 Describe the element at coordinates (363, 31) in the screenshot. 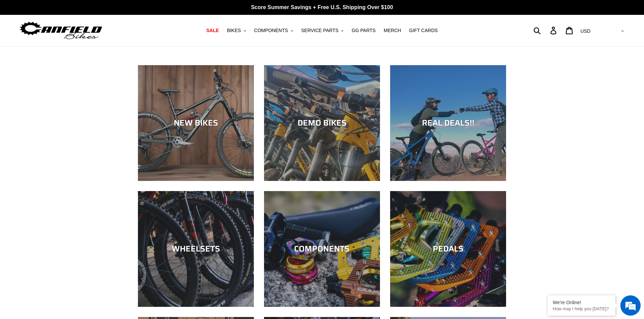

I see `a: GG PARTS` at that location.